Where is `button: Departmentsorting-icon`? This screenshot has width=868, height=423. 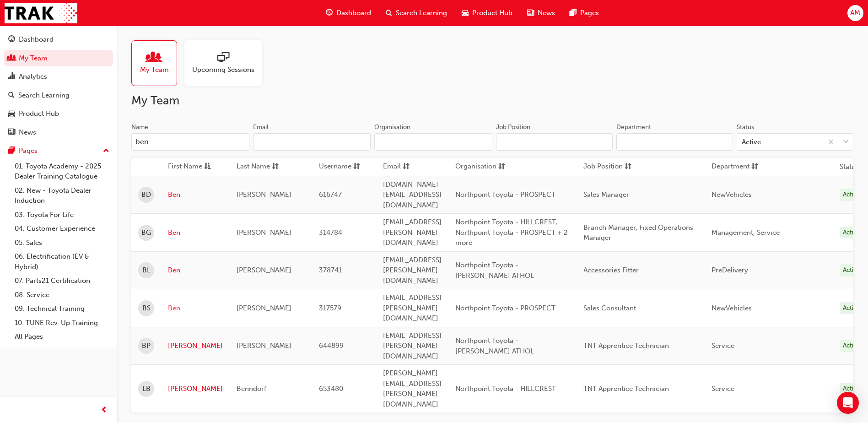
button: Departmentsorting-icon is located at coordinates (737, 167).